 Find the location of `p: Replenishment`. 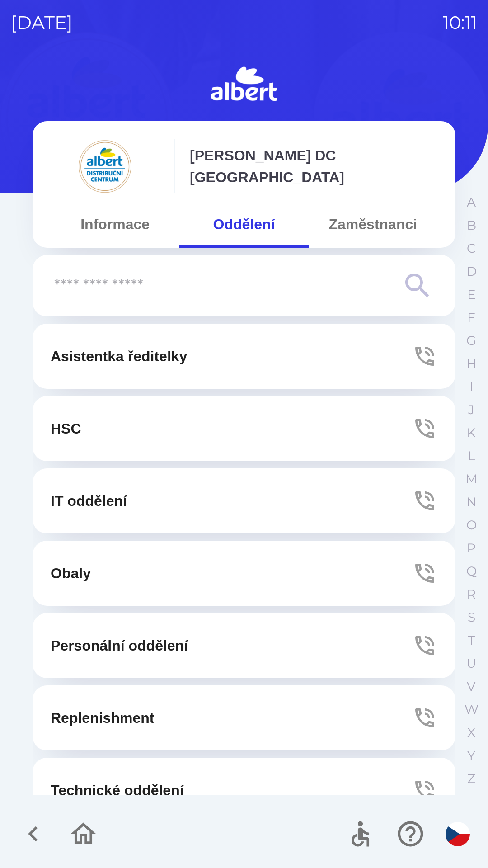

p: Replenishment is located at coordinates (102, 717).